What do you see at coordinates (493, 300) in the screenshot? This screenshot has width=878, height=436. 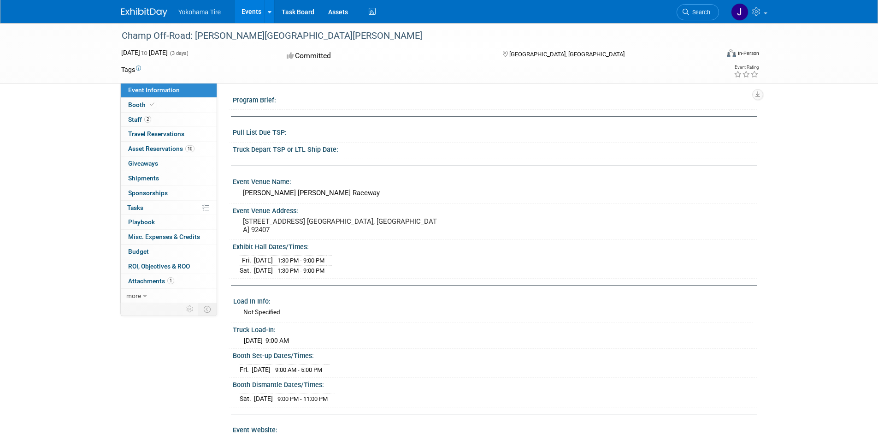 I see `div: Load In Info:` at bounding box center [493, 300].